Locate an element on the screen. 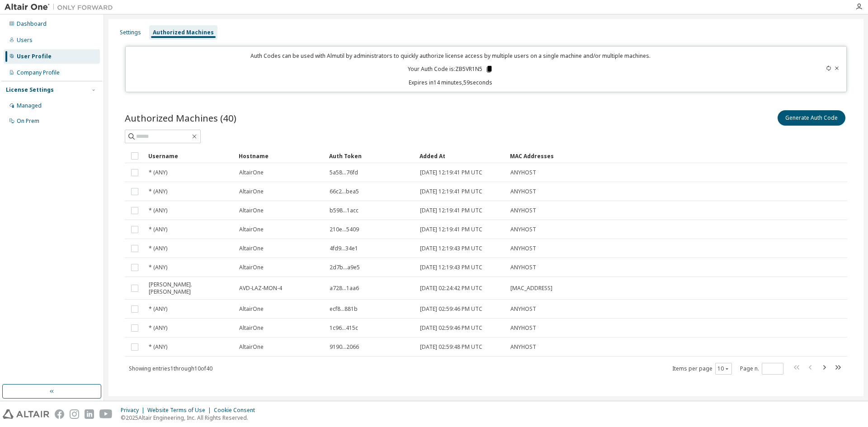 The height and width of the screenshot is (427, 868). span: 1c96...415c is located at coordinates (343, 328).